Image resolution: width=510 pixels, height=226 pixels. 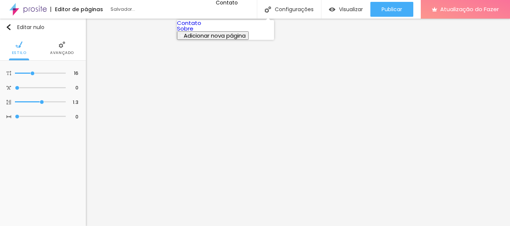 I want to click on font: Publicar, so click(x=391, y=9).